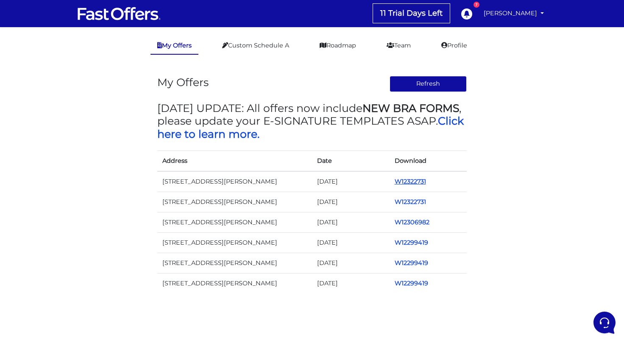 This screenshot has width=624, height=343. What do you see at coordinates (183, 82) in the screenshot?
I see `h3: My Offers` at bounding box center [183, 82].